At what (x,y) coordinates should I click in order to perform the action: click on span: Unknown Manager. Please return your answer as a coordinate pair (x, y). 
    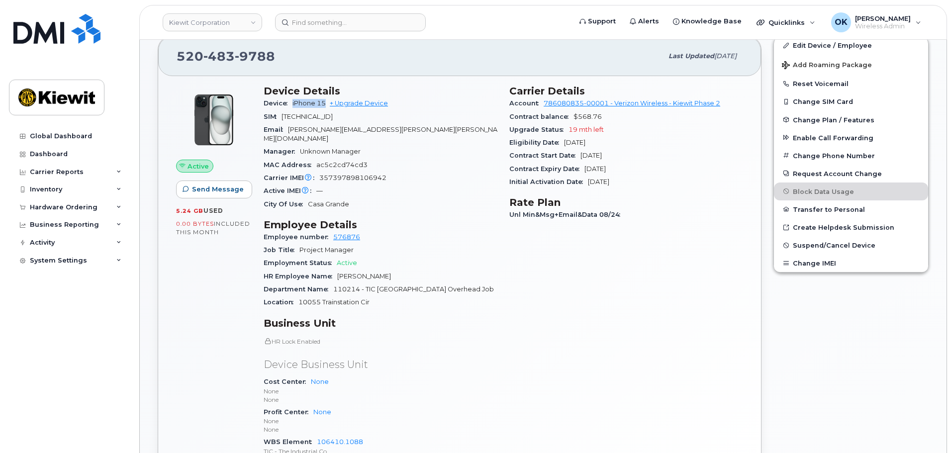
    Looking at the image, I should click on (330, 151).